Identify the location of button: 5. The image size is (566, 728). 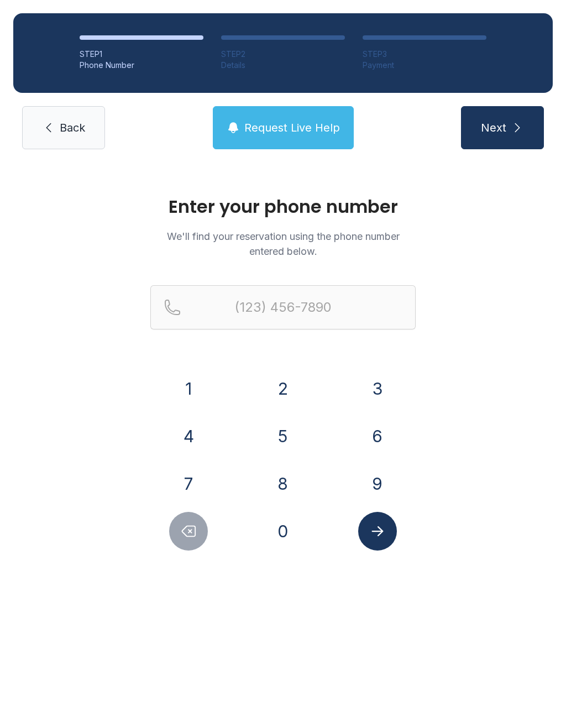
(283, 437).